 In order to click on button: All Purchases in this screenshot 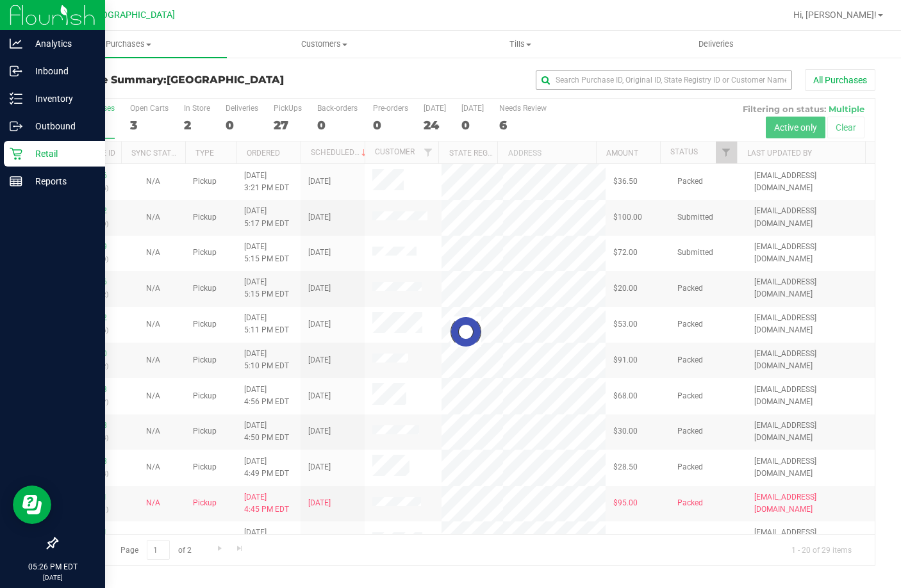, I will do `click(840, 80)`.